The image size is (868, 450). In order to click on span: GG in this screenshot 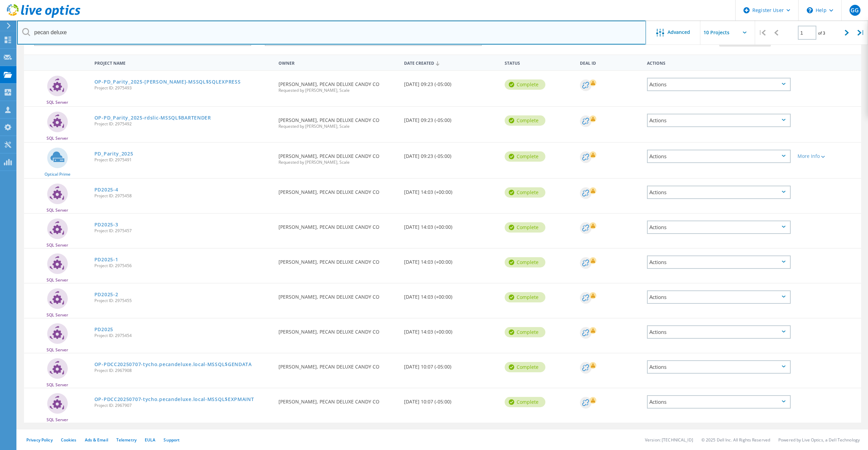, I will do `click(854, 10)`.